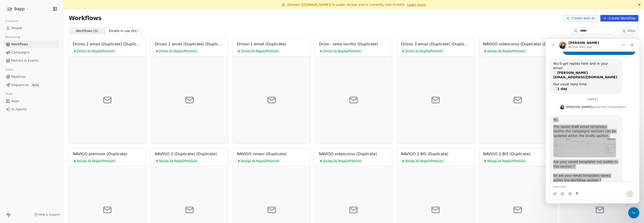  What do you see at coordinates (13, 37) in the screenshot?
I see `span: Marketing` at bounding box center [13, 37].